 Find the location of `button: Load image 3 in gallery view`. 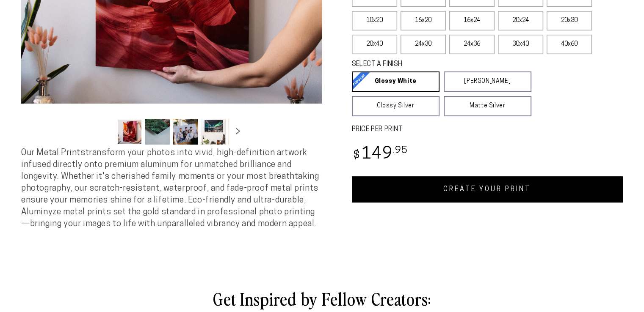

button: Load image 3 in gallery view is located at coordinates (185, 132).